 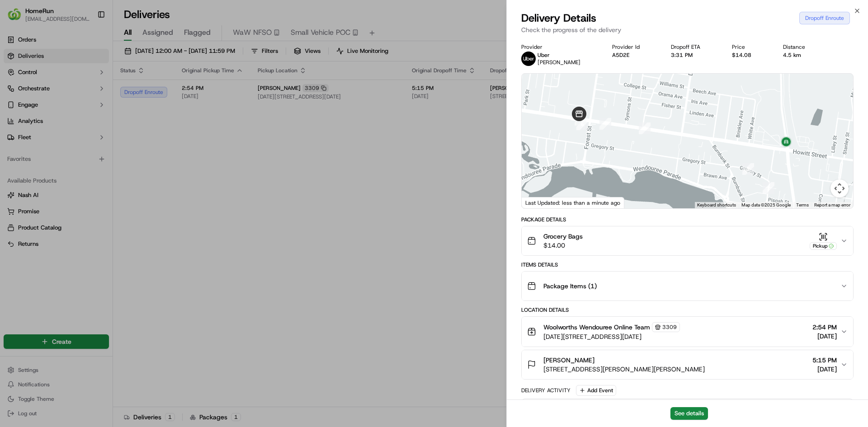 What do you see at coordinates (750, 55) in the screenshot?
I see `div: $14.08` at bounding box center [750, 55].